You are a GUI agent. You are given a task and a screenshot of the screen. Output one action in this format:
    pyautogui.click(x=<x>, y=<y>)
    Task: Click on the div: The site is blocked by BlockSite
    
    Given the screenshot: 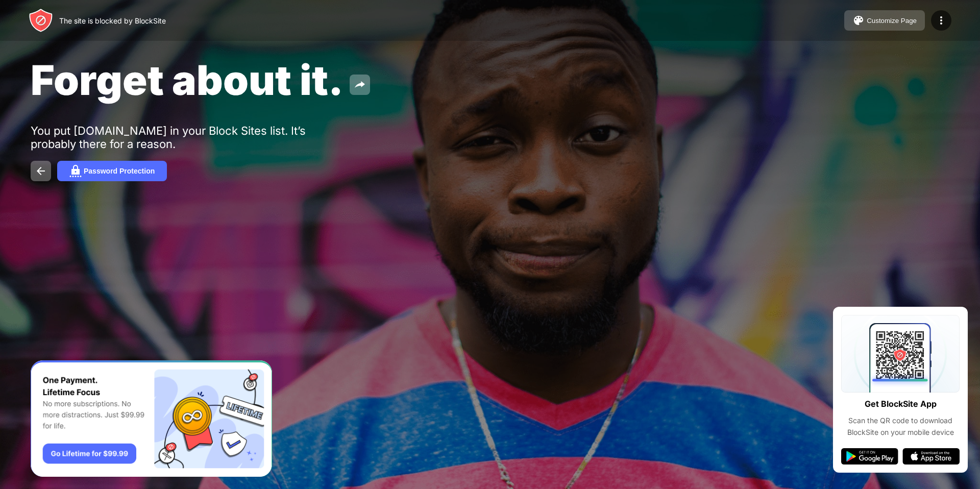 What is the action you would take?
    pyautogui.click(x=112, y=21)
    